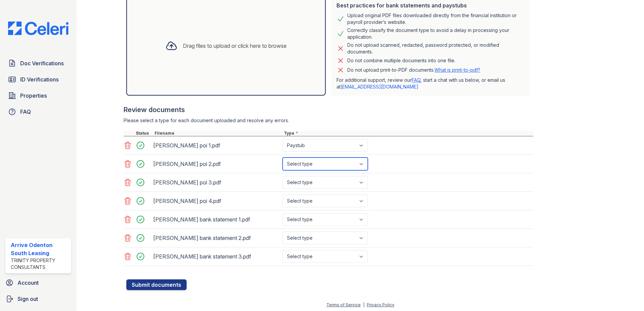  I want to click on a: Account, so click(38, 283).